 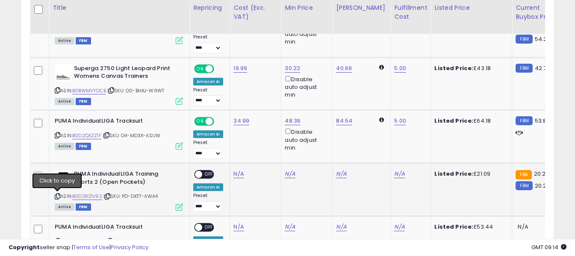 I want to click on span: | SKU: PD-DXT7-AWA4, so click(x=130, y=196).